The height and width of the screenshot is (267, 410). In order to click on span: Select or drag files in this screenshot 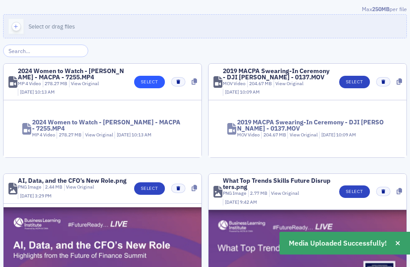, I will do `click(52, 26)`.